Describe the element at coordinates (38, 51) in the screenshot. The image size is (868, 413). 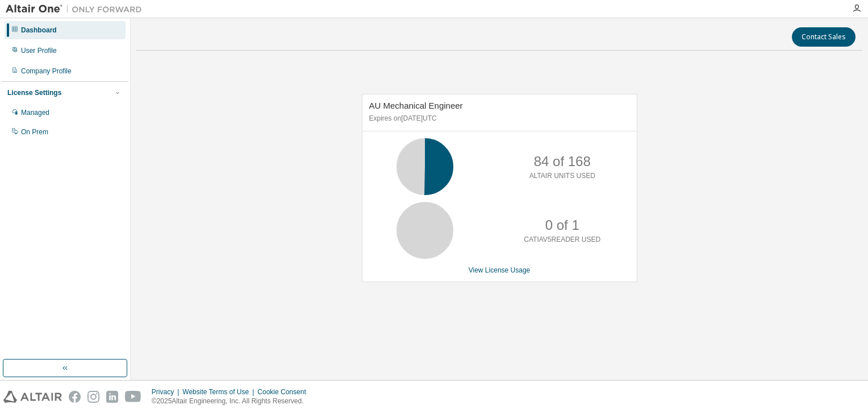
I see `div: User Profile` at that location.